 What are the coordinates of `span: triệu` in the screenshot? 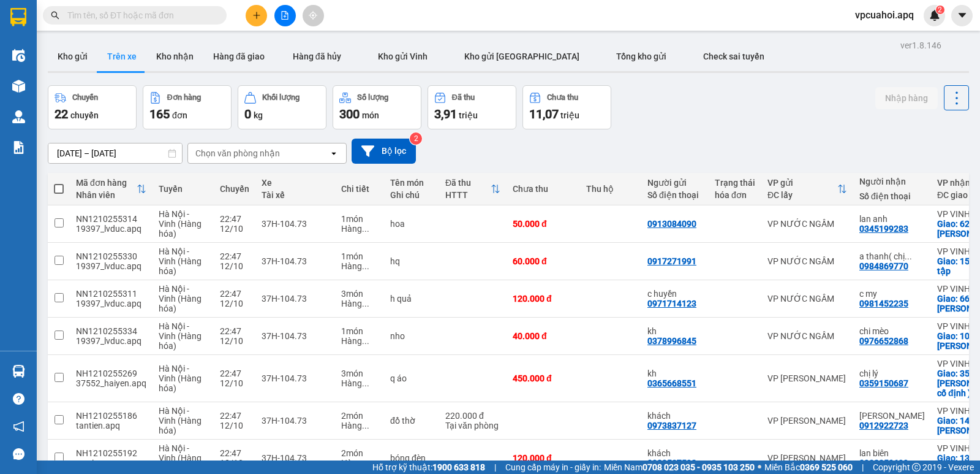 It's located at (468, 115).